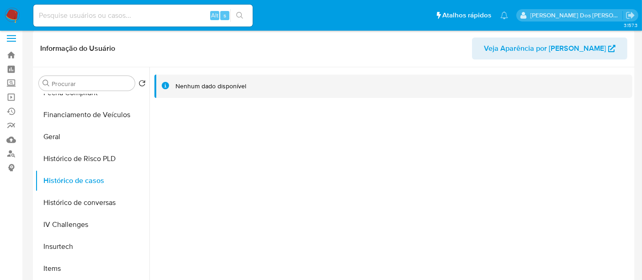 The height and width of the screenshot is (280, 642). What do you see at coordinates (631, 15) in the screenshot?
I see `a: Sair` at bounding box center [631, 15].